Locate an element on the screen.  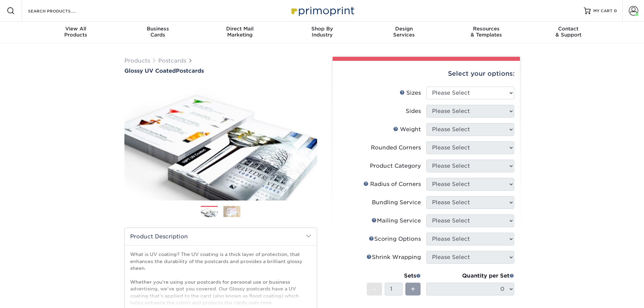
span: View All is located at coordinates (76, 29).